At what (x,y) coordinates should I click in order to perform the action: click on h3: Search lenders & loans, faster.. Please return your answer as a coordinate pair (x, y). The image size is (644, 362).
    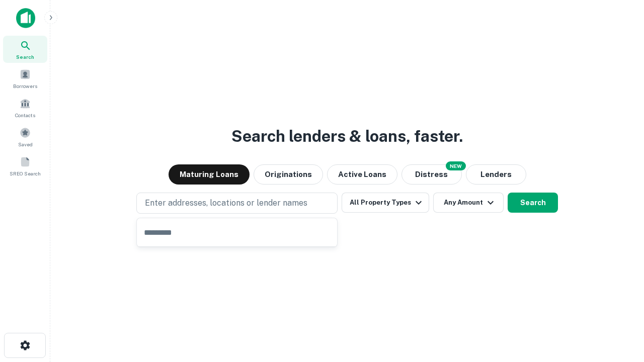
    Looking at the image, I should click on (347, 136).